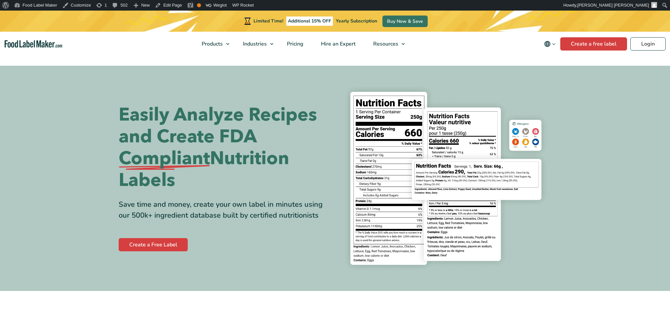  What do you see at coordinates (356, 21) in the screenshot?
I see `span: Yearly Subscription` at bounding box center [356, 21].